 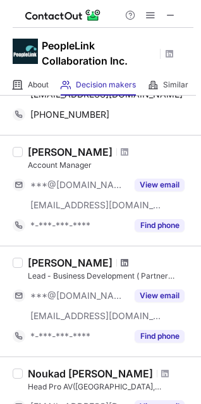 I want to click on h1: PeopleLink Collaboration Inc., so click(x=99, y=53).